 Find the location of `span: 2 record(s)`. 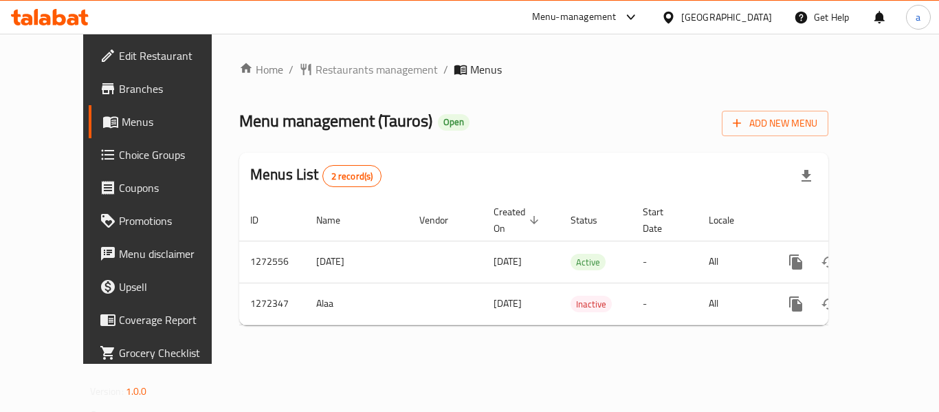

span: 2 record(s) is located at coordinates (352, 176).